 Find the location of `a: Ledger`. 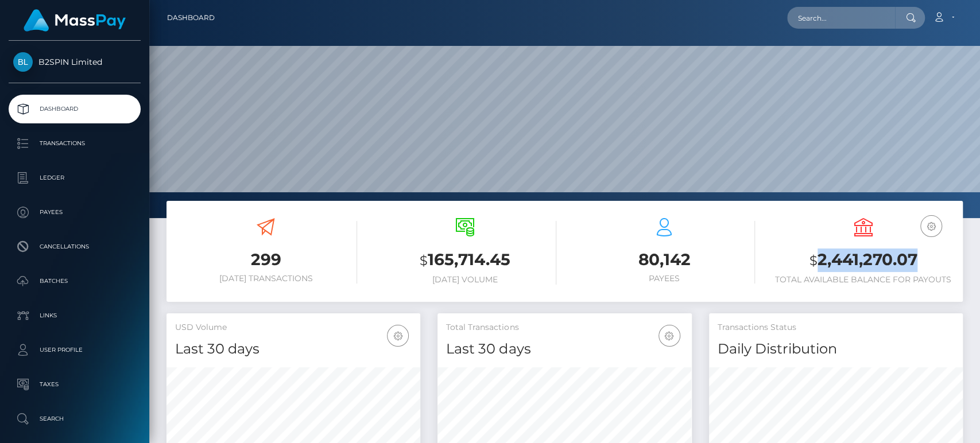

a: Ledger is located at coordinates (74, 178).